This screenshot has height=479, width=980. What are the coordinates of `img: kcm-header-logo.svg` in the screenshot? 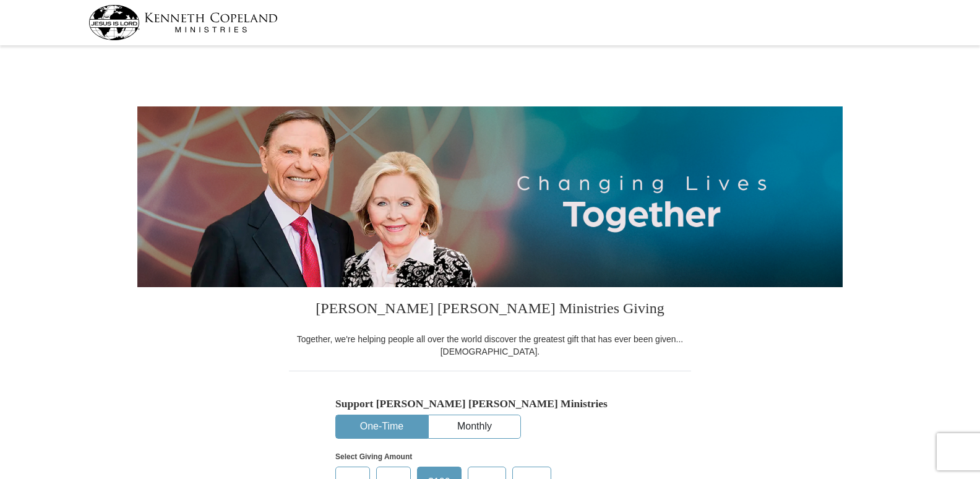 It's located at (183, 22).